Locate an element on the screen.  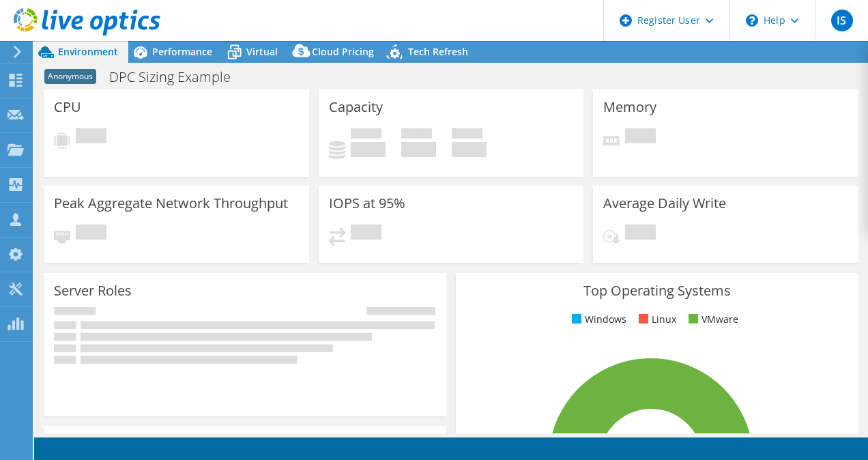
h3: Memory is located at coordinates (630, 107).